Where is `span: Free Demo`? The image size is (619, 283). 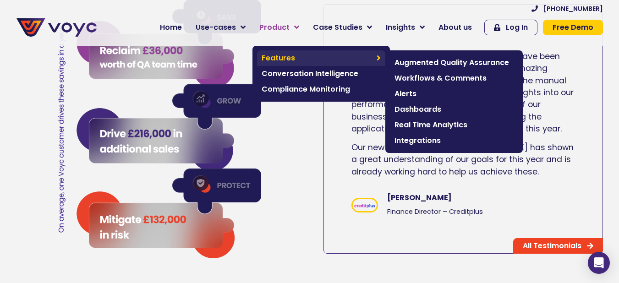 span: Free Demo is located at coordinates (573, 27).